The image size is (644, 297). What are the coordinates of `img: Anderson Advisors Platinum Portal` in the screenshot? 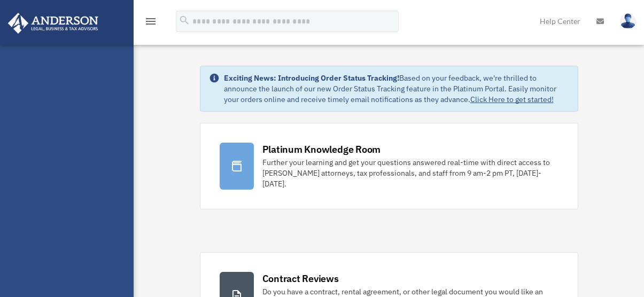 It's located at (53, 23).